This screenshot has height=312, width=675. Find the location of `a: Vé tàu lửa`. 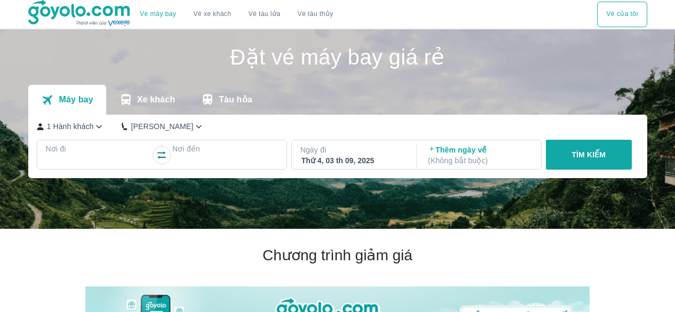

a: Vé tàu lửa is located at coordinates (265, 14).